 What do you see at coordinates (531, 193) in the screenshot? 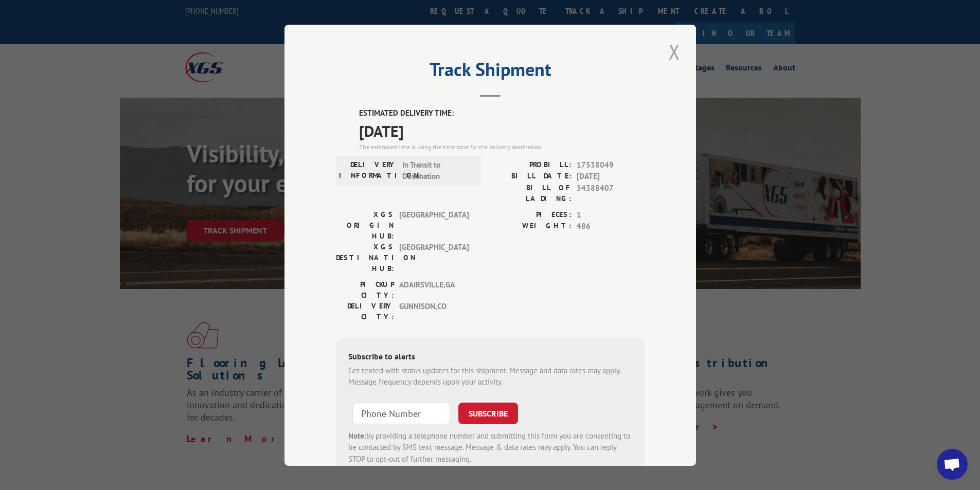
I see `label: BILL OF LADING:` at bounding box center [531, 193].